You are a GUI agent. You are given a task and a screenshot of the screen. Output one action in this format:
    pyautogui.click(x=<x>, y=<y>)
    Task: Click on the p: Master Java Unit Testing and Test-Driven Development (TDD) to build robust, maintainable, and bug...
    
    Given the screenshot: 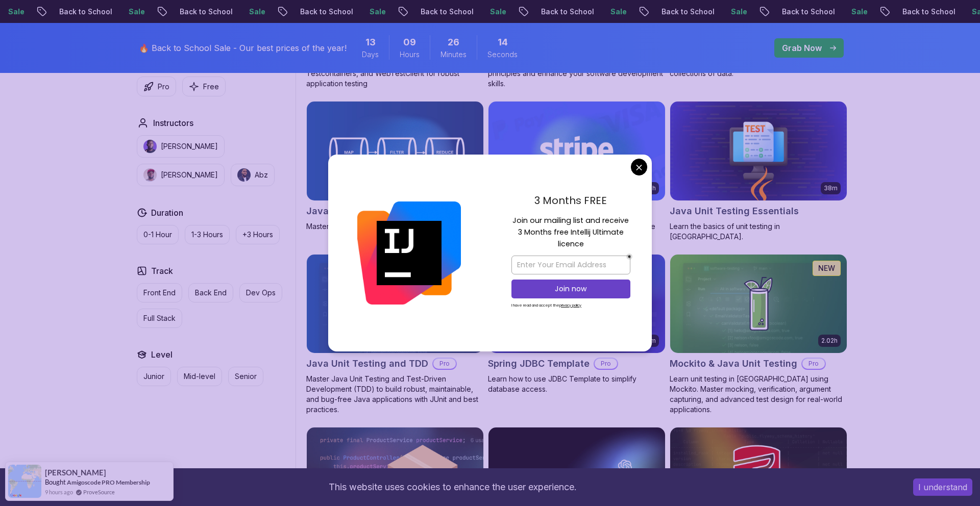 What is the action you would take?
    pyautogui.click(x=395, y=394)
    